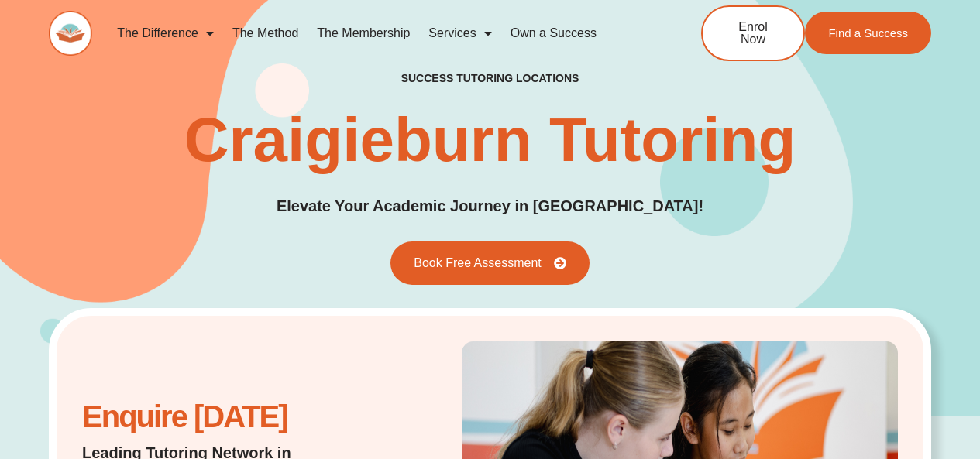 The image size is (980, 459). Describe the element at coordinates (490, 140) in the screenshot. I see `h1: Craigieburn Tutoring` at that location.